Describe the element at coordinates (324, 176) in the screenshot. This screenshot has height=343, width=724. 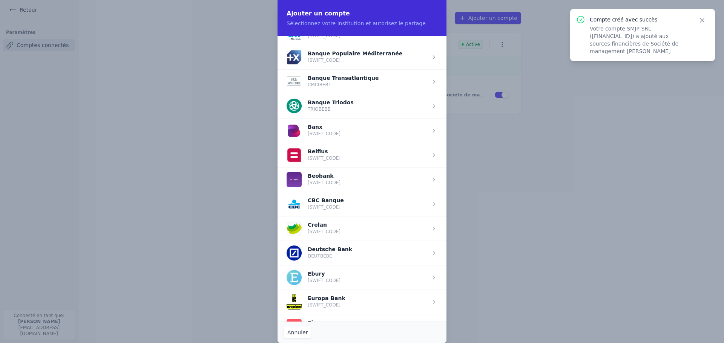
I see `p: Beobank` at that location.